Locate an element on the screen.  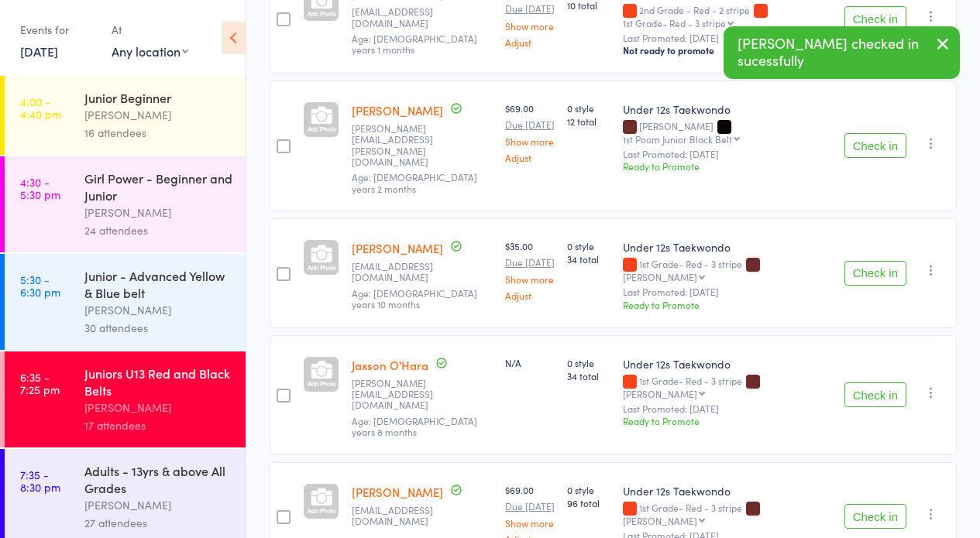
div: Adults - 13yrs & above All Grades is located at coordinates (158, 479).